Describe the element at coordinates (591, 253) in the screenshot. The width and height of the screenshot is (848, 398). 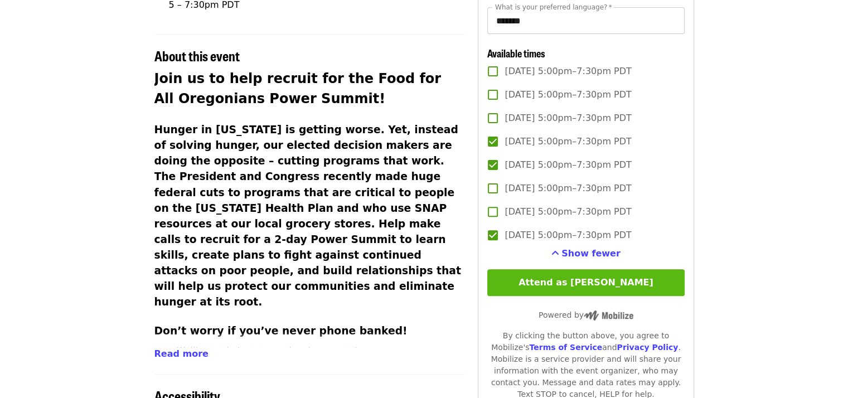
I see `span: Show fewer` at that location.